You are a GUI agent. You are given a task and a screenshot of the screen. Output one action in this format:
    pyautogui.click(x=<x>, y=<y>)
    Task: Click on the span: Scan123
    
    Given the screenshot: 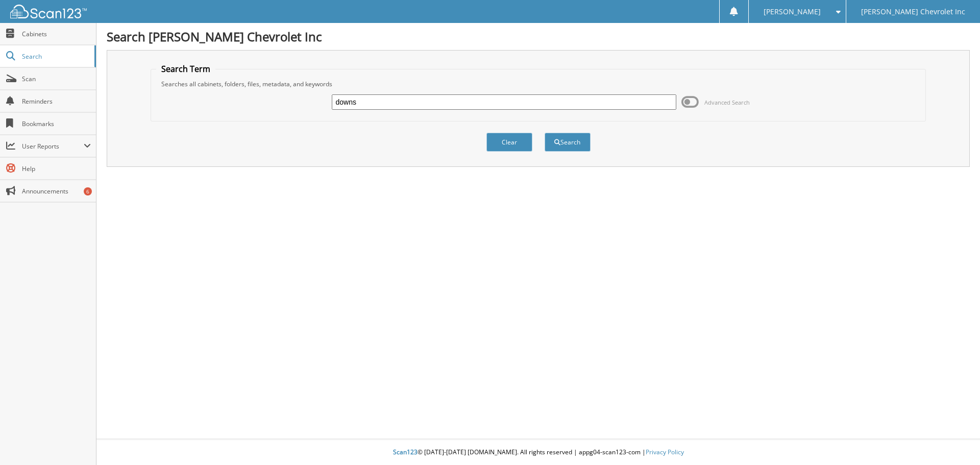 What is the action you would take?
    pyautogui.click(x=405, y=452)
    